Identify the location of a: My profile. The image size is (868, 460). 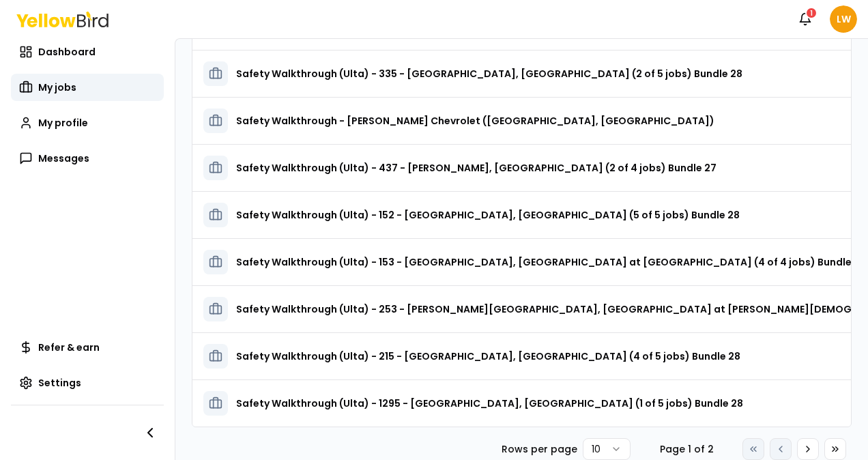
(87, 123).